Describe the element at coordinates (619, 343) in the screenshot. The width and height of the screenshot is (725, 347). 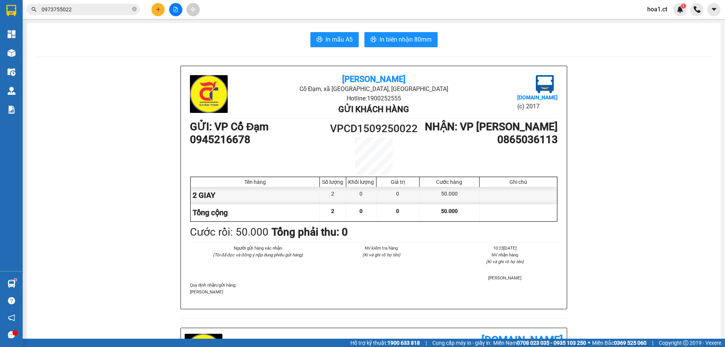
I see `span: Miền Bắc` at that location.